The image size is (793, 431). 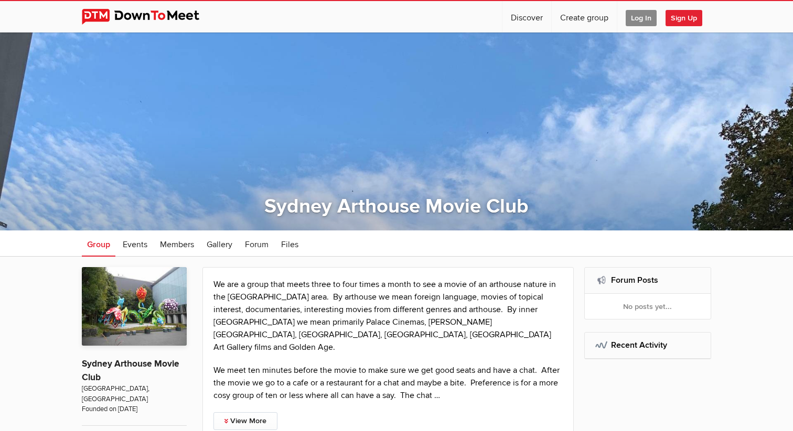 What do you see at coordinates (289, 244) in the screenshot?
I see `a: Files` at bounding box center [289, 244].